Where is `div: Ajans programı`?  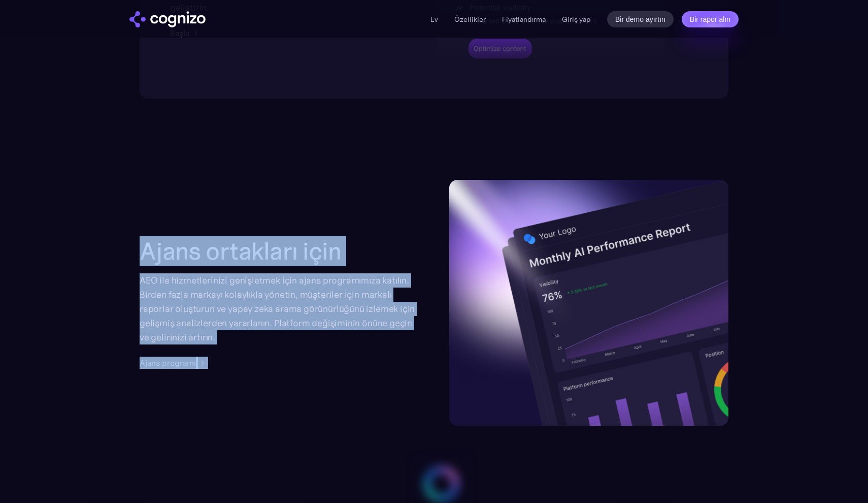 div: Ajans programı is located at coordinates (167, 363).